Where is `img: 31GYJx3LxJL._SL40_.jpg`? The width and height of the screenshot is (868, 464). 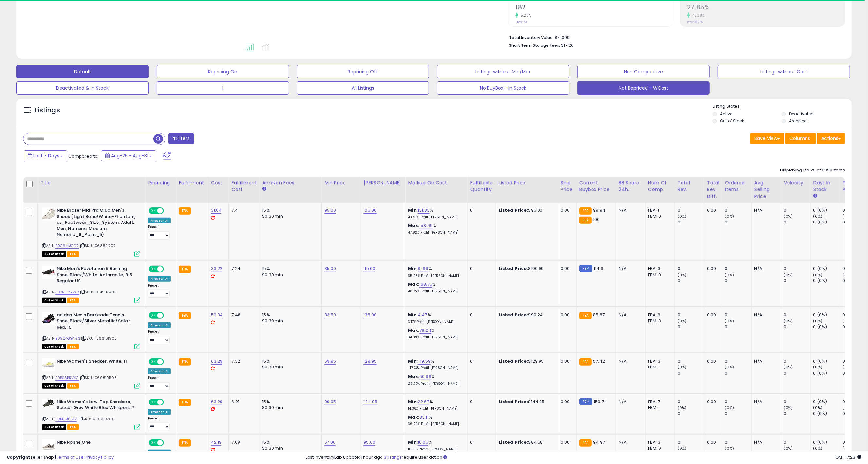
img: 31GYJx3LxJL._SL40_.jpg is located at coordinates (48, 446).